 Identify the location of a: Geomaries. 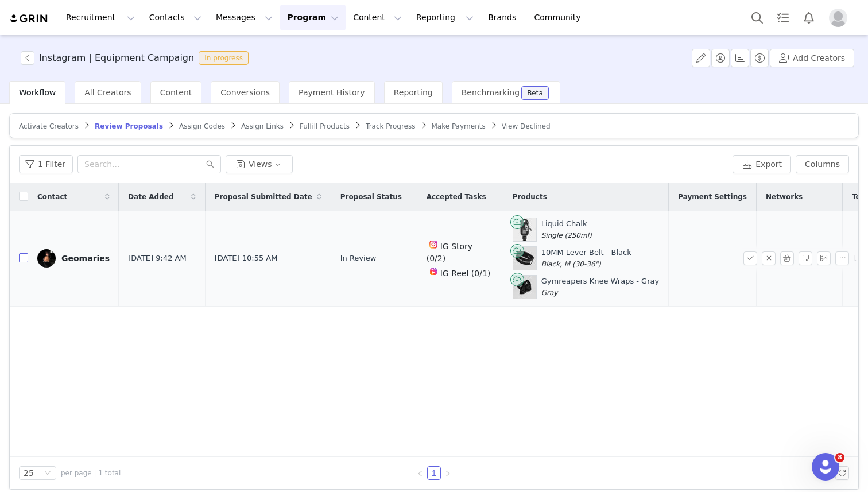
(74, 259).